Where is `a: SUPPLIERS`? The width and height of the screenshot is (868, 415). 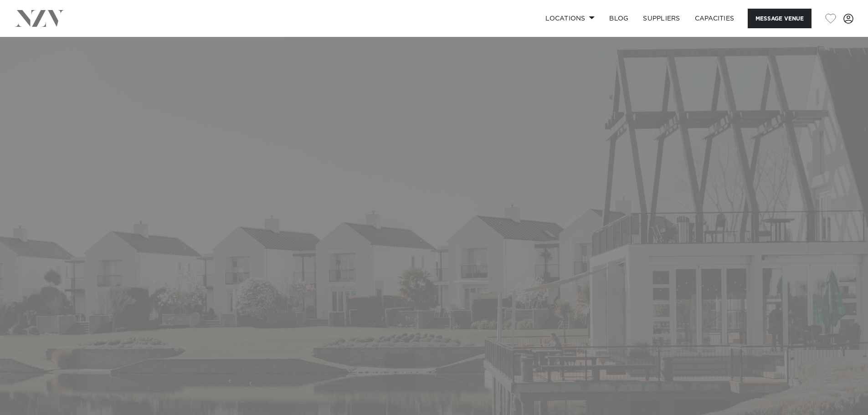 a: SUPPLIERS is located at coordinates (661, 18).